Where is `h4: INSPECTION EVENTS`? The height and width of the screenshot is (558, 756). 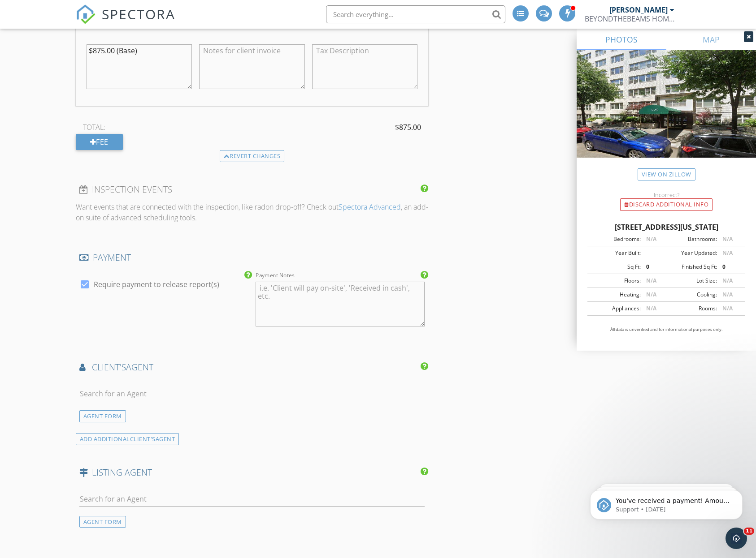 h4: INSPECTION EVENTS is located at coordinates (252, 189).